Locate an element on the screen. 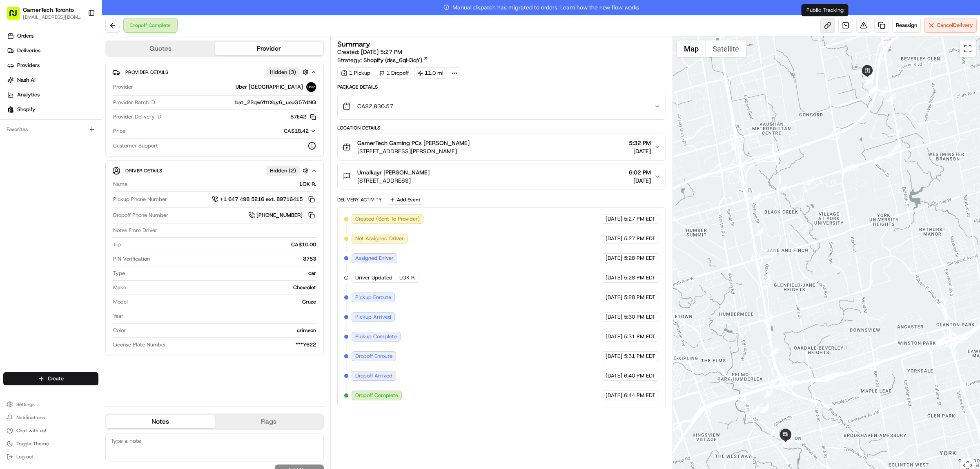 The height and width of the screenshot is (469, 980). div: Delivery Activity is located at coordinates (359, 200).